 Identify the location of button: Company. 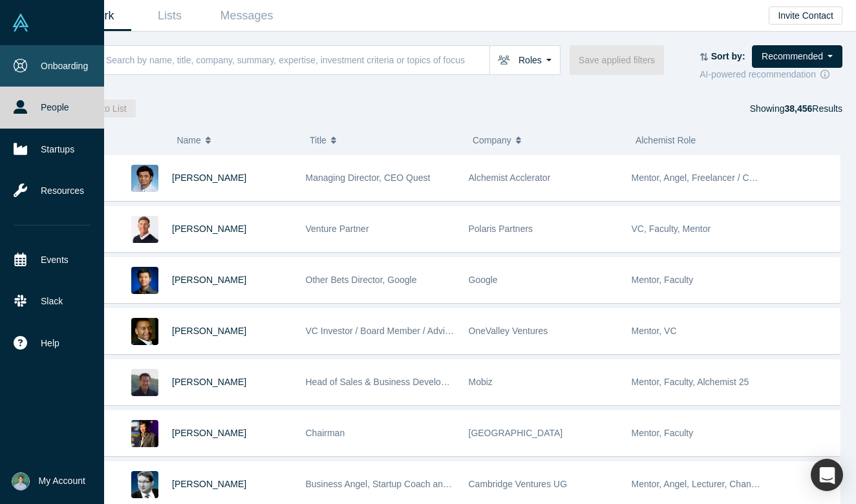
(547, 141).